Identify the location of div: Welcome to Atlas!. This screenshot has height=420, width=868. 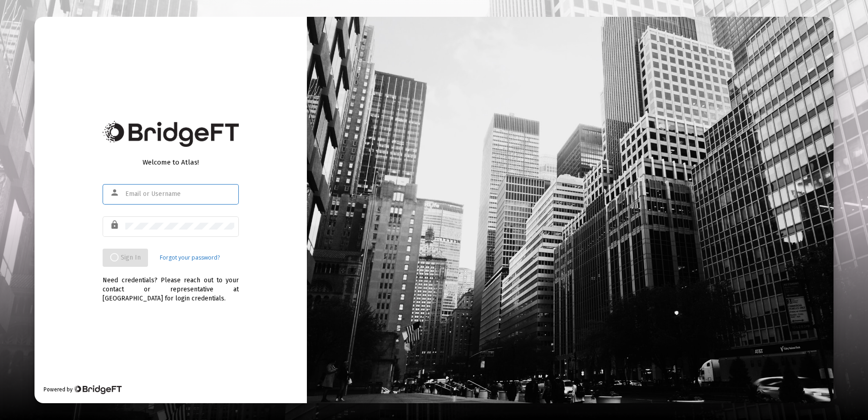
(171, 162).